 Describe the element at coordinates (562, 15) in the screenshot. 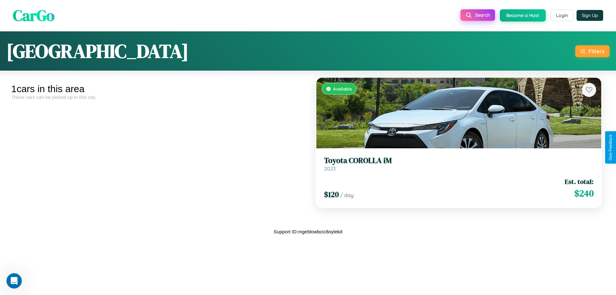

I see `button: Login` at that location.